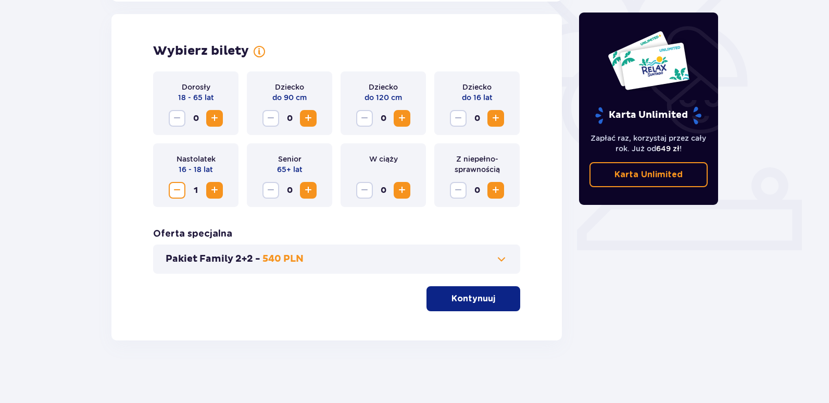 The width and height of the screenshot is (829, 403). What do you see at coordinates (336, 259) in the screenshot?
I see `button: Pakiet Family 2+2 -540 PLN` at bounding box center [336, 259].